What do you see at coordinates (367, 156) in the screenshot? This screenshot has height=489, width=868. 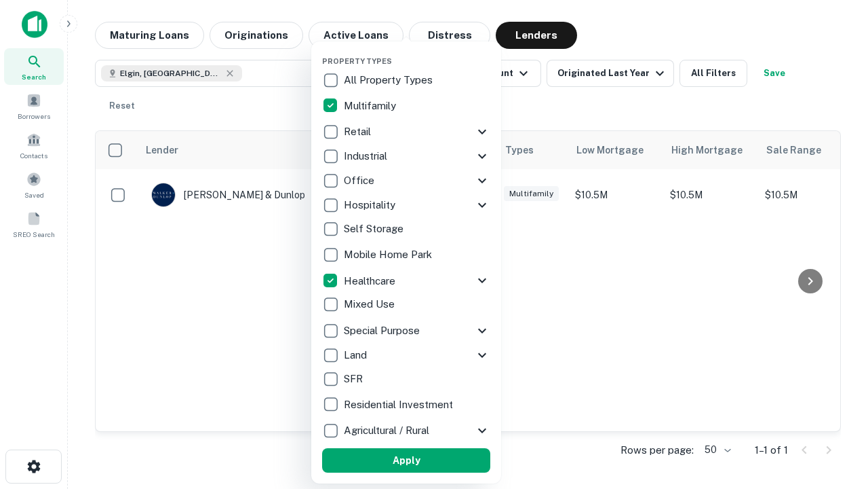 I see `p: Industrial` at bounding box center [367, 156].